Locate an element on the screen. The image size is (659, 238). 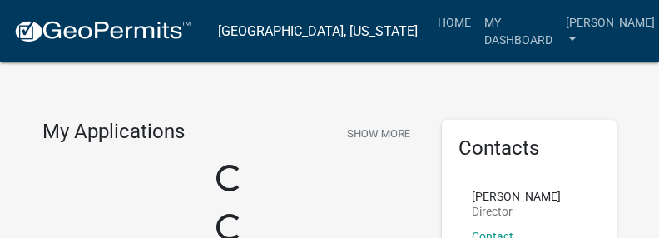
p: Director is located at coordinates (516, 211).